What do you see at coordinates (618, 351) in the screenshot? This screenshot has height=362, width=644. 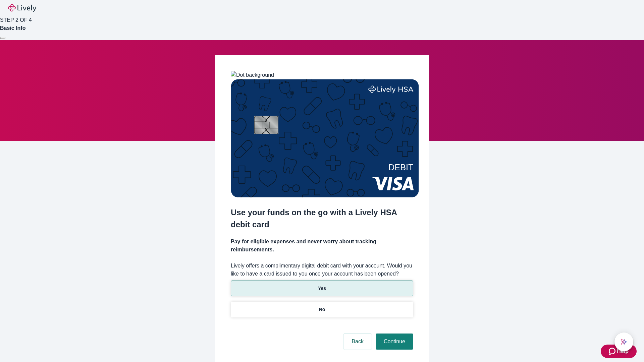 I see `button: Zendesk support iconHelp` at bounding box center [618, 351].